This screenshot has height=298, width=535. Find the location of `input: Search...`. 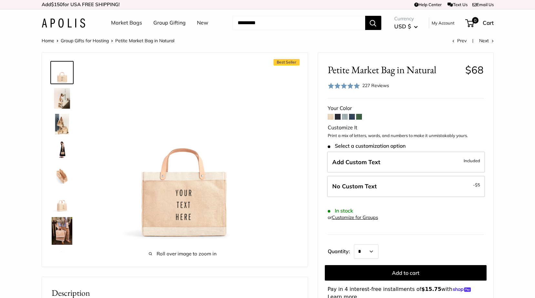

input: Search... is located at coordinates (299, 23).